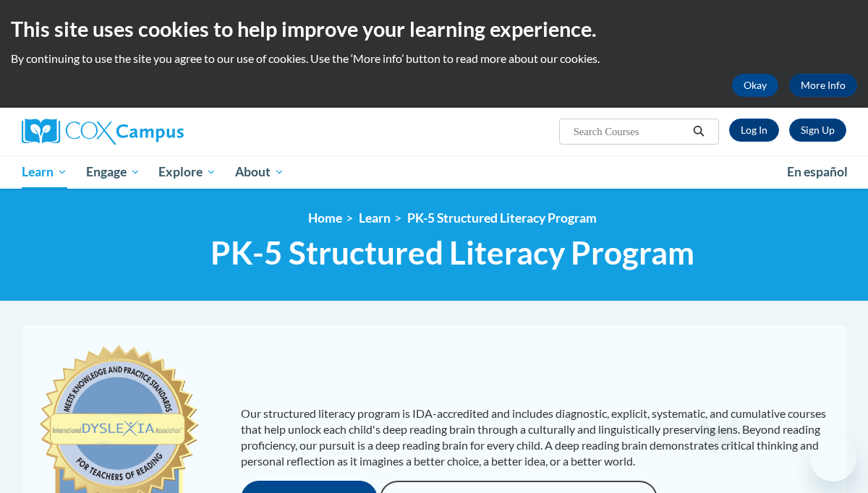  I want to click on button: Okay, so click(755, 86).